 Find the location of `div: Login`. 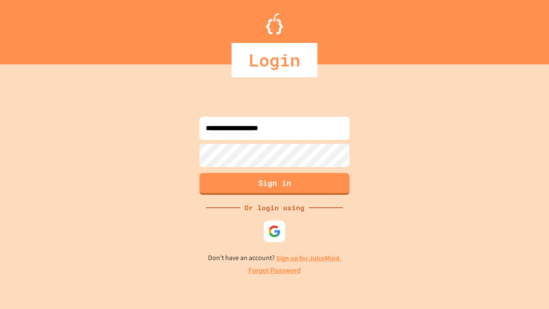

div: Login is located at coordinates (275, 60).